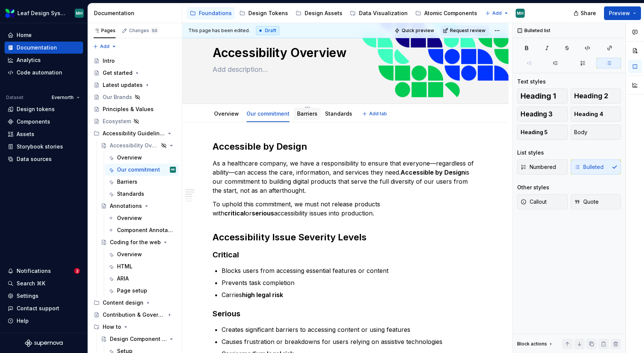 This screenshot has width=644, height=353. What do you see at coordinates (44, 73) in the screenshot?
I see `a: Code automation` at bounding box center [44, 73].